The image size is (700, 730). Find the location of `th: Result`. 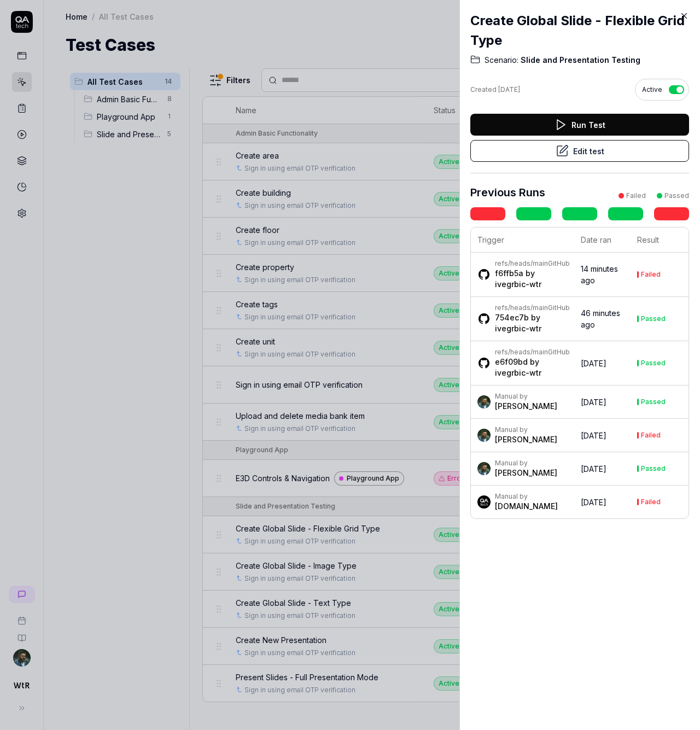

th: Result is located at coordinates (660, 241).